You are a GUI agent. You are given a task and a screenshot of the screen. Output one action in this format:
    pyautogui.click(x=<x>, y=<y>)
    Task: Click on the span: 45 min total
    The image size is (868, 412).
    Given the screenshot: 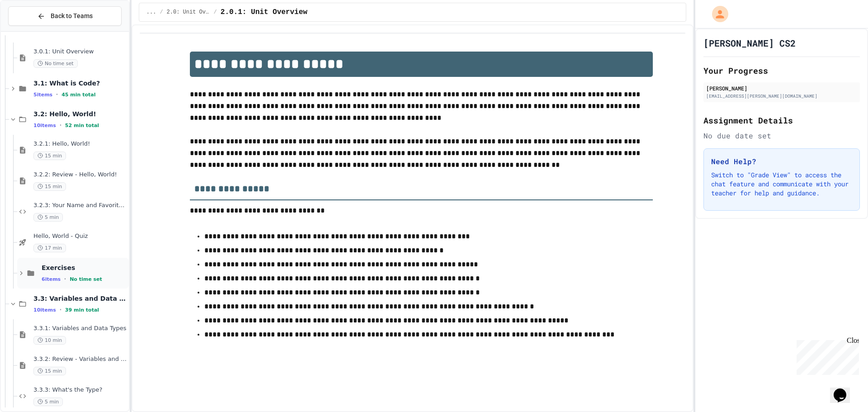 What is the action you would take?
    pyautogui.click(x=78, y=94)
    